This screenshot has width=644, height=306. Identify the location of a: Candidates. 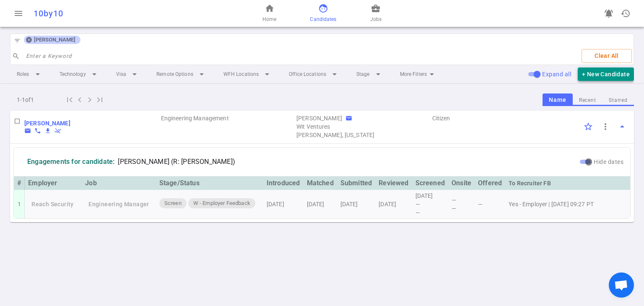
(323, 14).